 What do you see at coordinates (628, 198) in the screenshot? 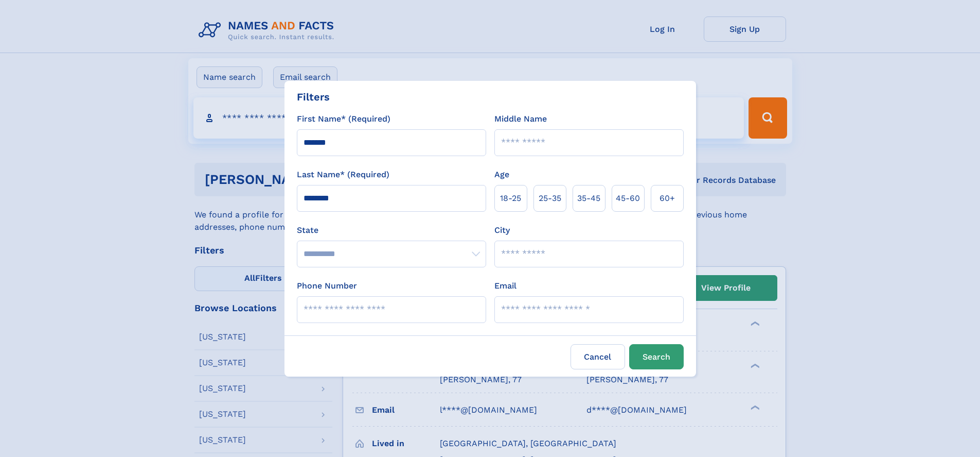
I see `span: 45‑60` at bounding box center [628, 198].